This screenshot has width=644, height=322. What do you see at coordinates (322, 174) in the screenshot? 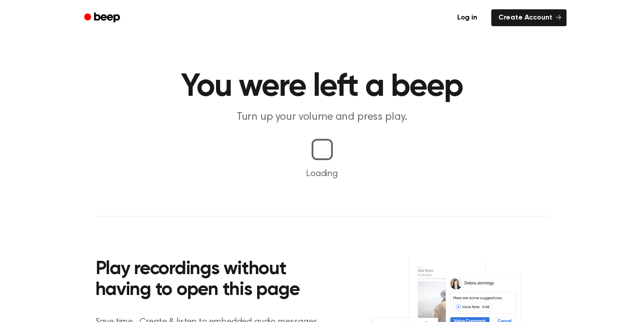
I see `p: Loading` at bounding box center [322, 174].